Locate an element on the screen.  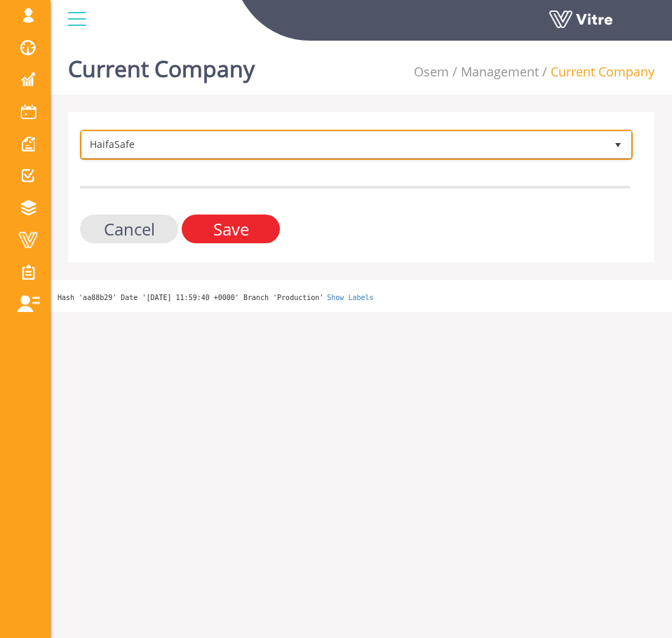
span: HaifaSafe is located at coordinates (344, 144).